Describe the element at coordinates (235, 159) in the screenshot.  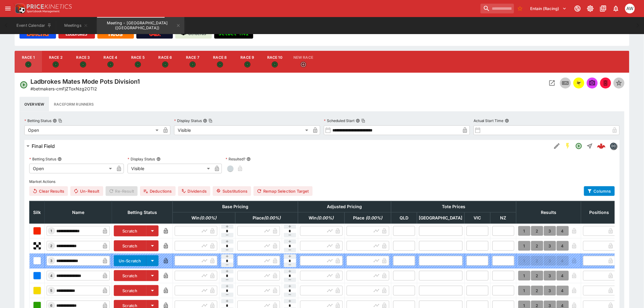
I see `p: Resulted?` at that location.